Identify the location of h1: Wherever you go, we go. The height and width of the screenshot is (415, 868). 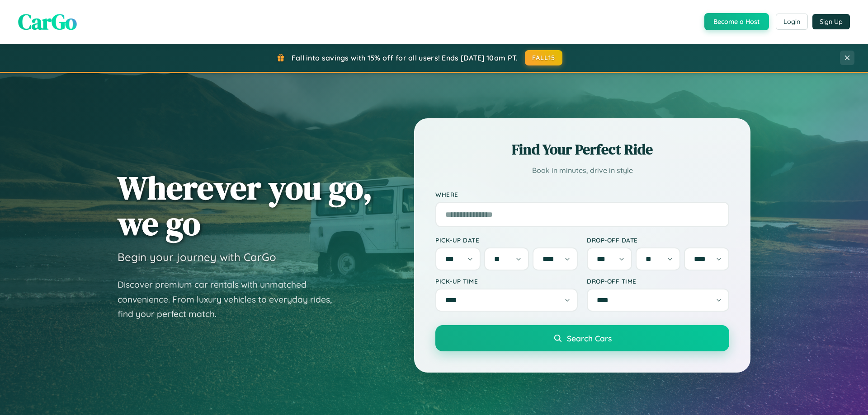
(245, 205).